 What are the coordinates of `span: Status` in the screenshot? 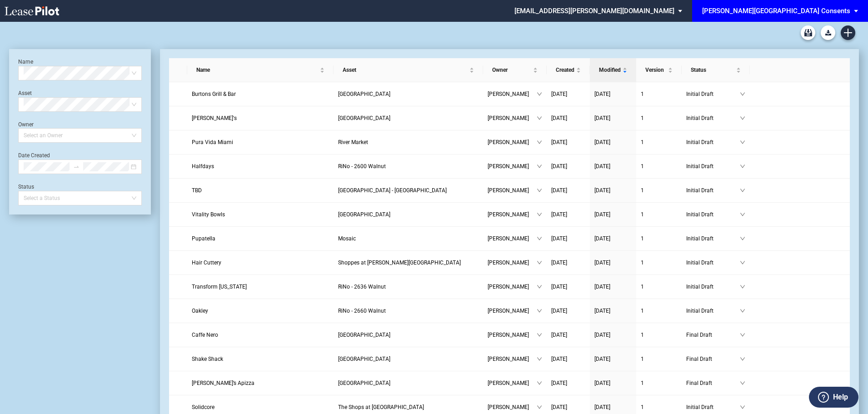 It's located at (713, 70).